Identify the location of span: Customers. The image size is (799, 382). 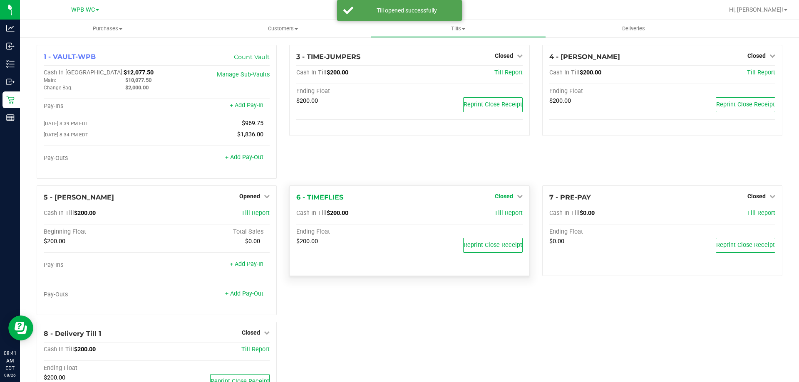
(283, 29).